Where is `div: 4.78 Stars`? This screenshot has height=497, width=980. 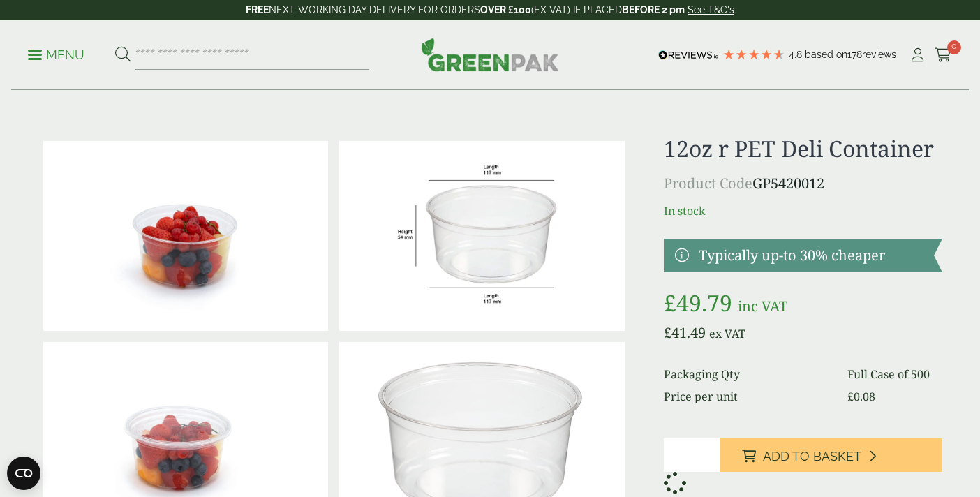 div: 4.78 Stars is located at coordinates (754, 54).